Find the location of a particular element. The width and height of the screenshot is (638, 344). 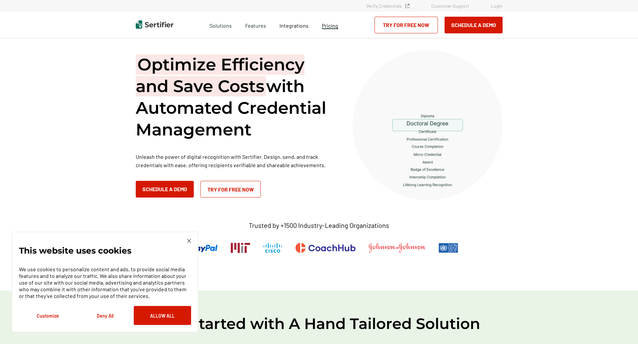

p: Trusted by +1500 Industry-Leading Organizations is located at coordinates (319, 225).